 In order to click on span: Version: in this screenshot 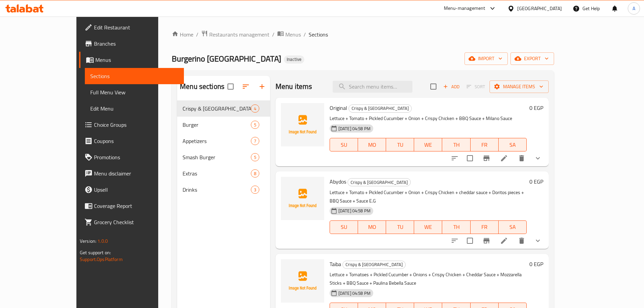, I will do `click(88, 241)`.